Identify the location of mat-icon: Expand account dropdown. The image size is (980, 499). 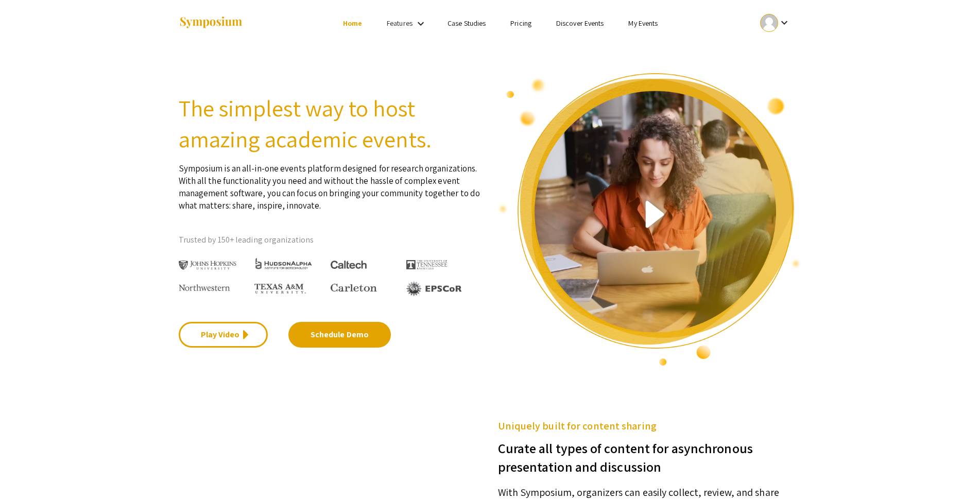
(784, 23).